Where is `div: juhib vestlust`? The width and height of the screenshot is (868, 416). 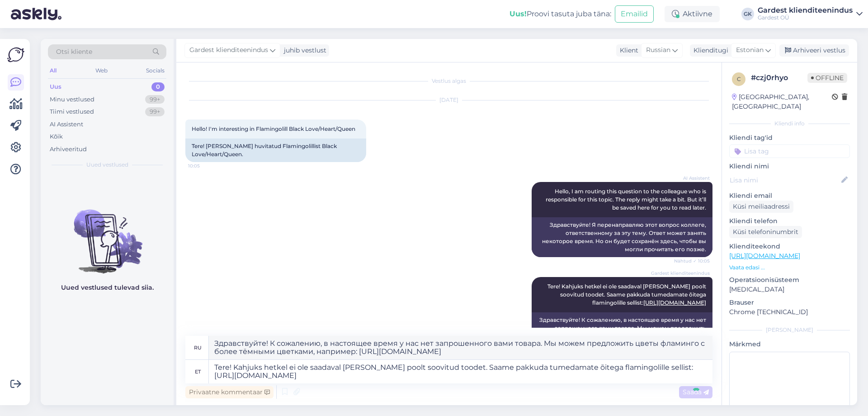 div: juhib vestlust is located at coordinates (303, 50).